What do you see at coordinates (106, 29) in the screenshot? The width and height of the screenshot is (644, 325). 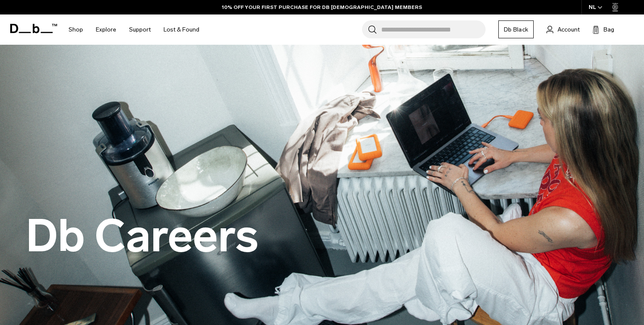 I see `a: Explore` at bounding box center [106, 29].